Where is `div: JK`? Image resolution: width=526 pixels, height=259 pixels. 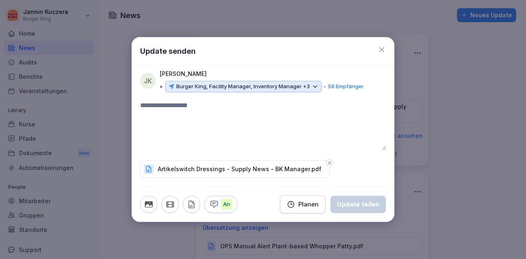 div: JK is located at coordinates (148, 81).